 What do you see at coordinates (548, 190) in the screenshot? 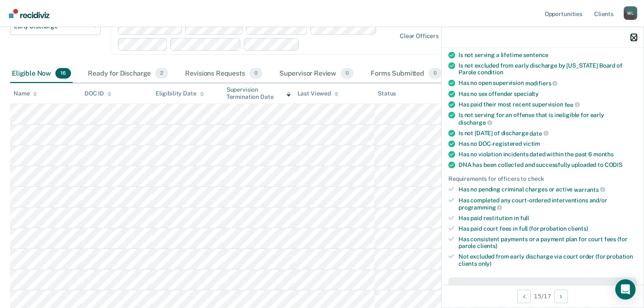
I see `div: Has no pending criminal charges or active` at bounding box center [548, 190].